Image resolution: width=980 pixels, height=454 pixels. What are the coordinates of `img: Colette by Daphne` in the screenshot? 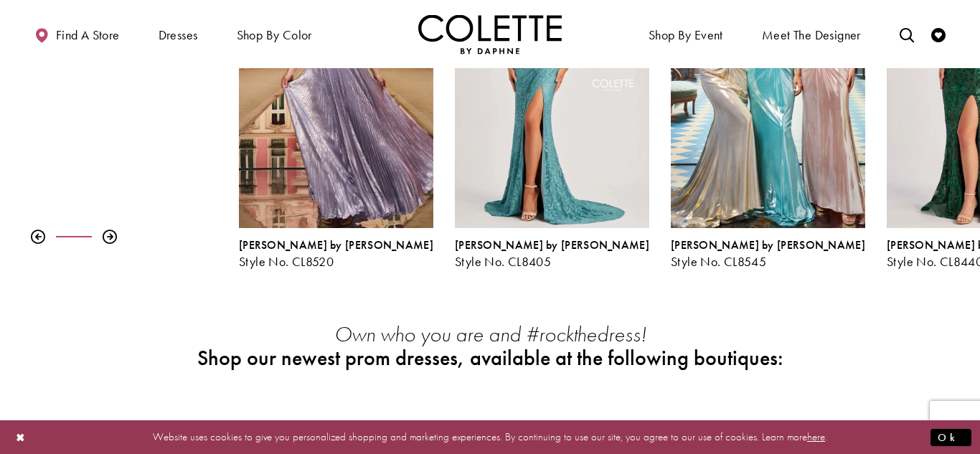 It's located at (490, 33).